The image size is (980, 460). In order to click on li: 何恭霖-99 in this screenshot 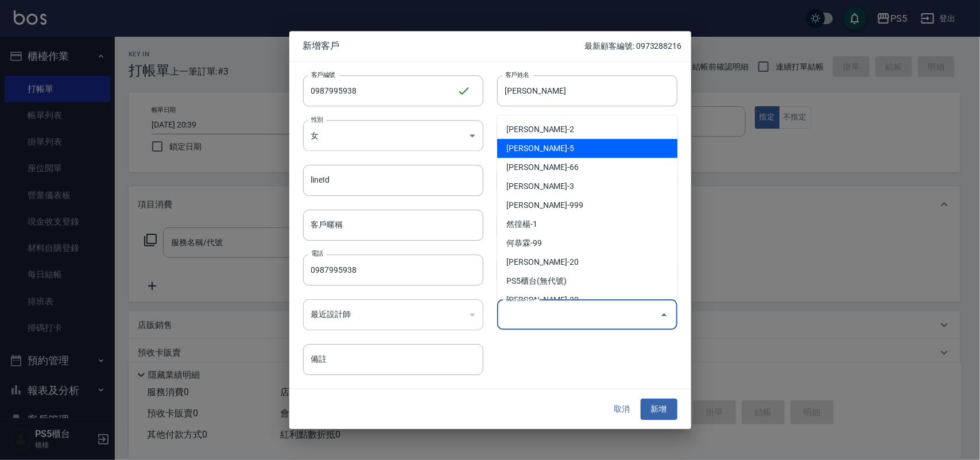, I will do `click(587, 243)`.